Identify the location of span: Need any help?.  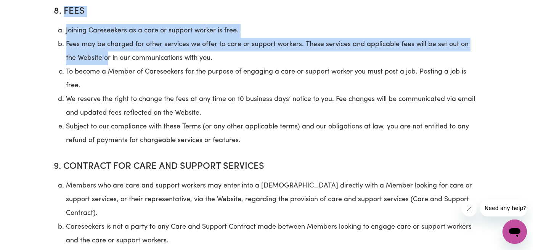
(25, 8).